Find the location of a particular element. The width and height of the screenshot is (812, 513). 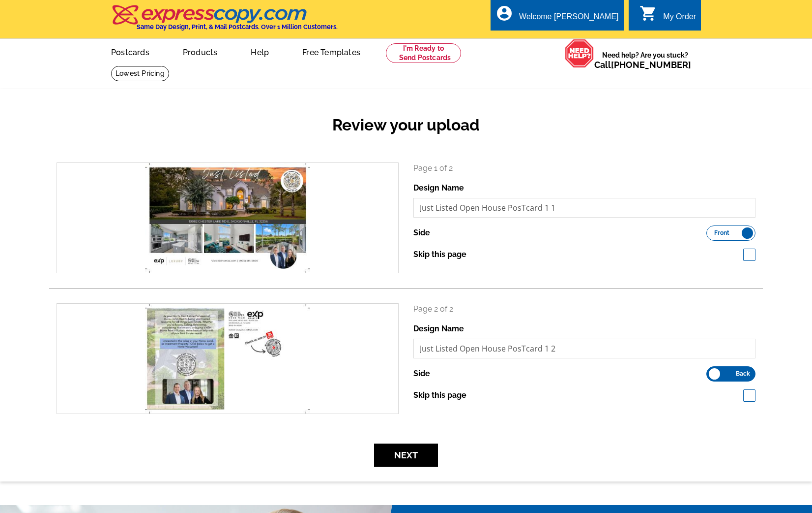

img: help is located at coordinates (580, 53).